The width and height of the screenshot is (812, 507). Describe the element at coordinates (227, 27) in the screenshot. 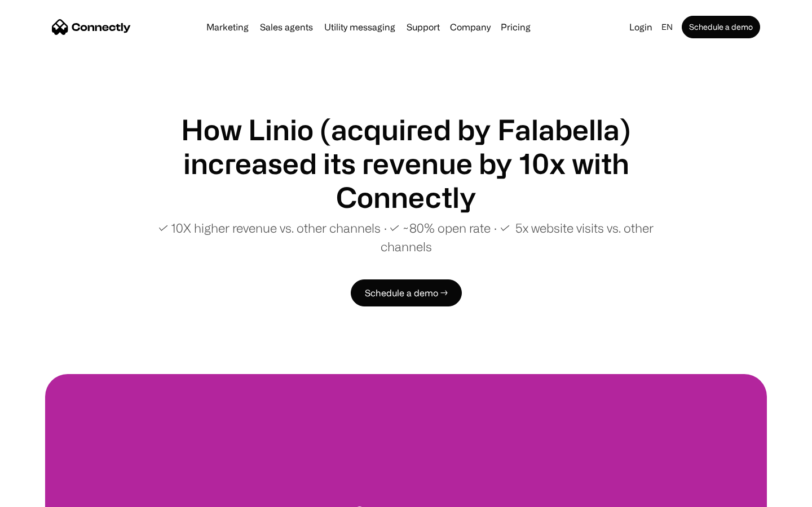

I see `a: Marketing` at that location.